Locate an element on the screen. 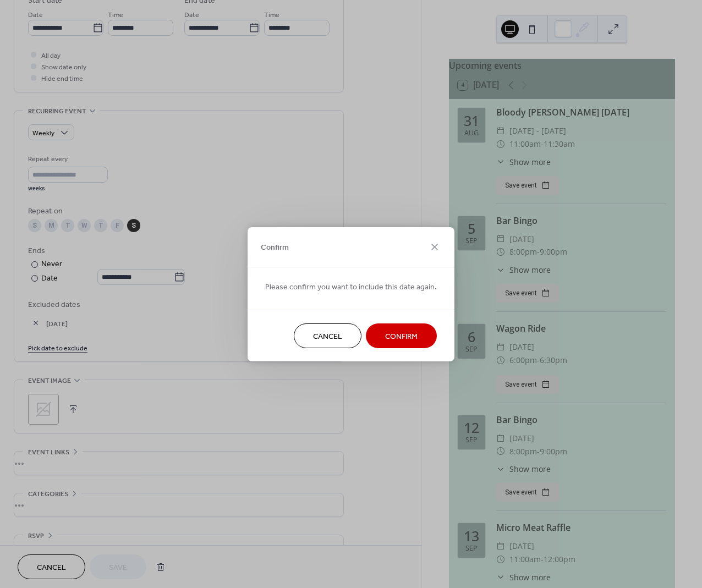  span: Please confirm you want to include this date again. is located at coordinates (351, 286).